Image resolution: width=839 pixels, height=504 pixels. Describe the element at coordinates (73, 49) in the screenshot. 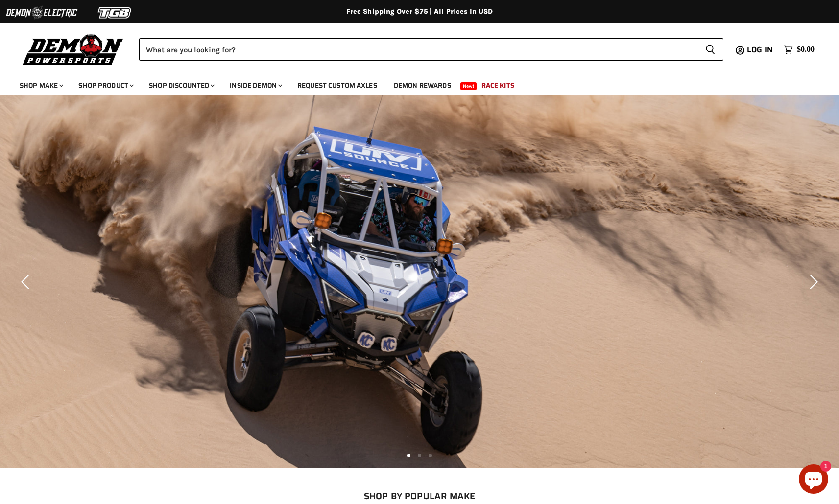

I see `img: Demon Powersports` at that location.